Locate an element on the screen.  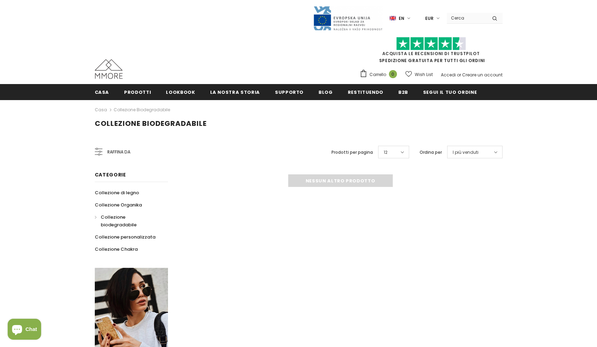
a: Collezione Chakra is located at coordinates (116, 249).